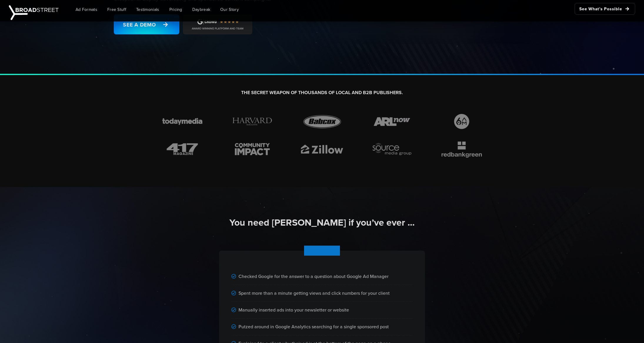 This screenshot has width=644, height=343. What do you see at coordinates (605, 8) in the screenshot?
I see `a: See What's Possible` at bounding box center [605, 8].